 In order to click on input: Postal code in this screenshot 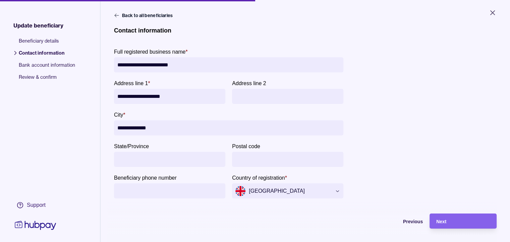, I will do `click(287, 159)`.